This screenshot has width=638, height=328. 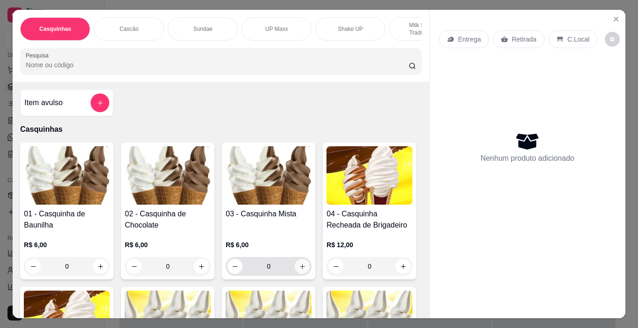 What do you see at coordinates (469, 39) in the screenshot?
I see `p: Entrega` at bounding box center [469, 39].